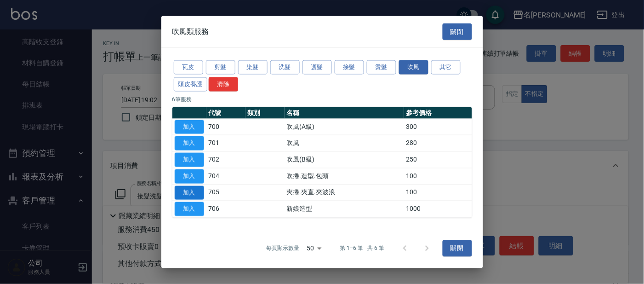 This screenshot has height=284, width=644. What do you see at coordinates (221, 67) in the screenshot?
I see `button: 剪髮` at bounding box center [221, 67].